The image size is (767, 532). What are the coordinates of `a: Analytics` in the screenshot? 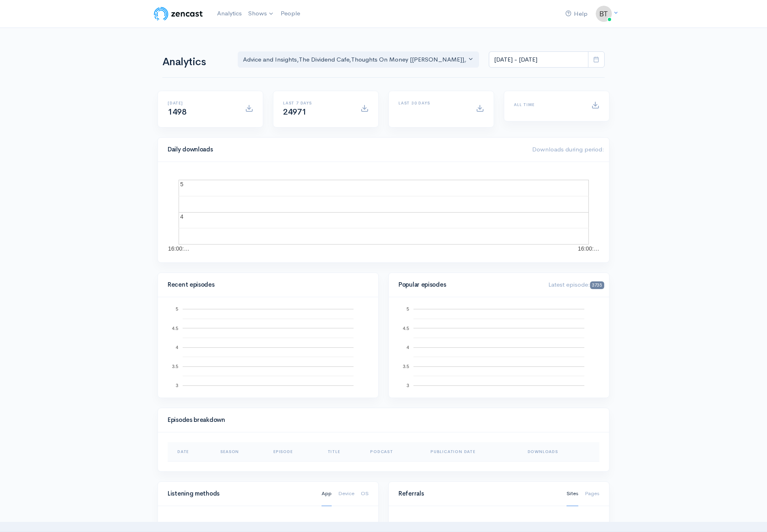 It's located at (229, 13).